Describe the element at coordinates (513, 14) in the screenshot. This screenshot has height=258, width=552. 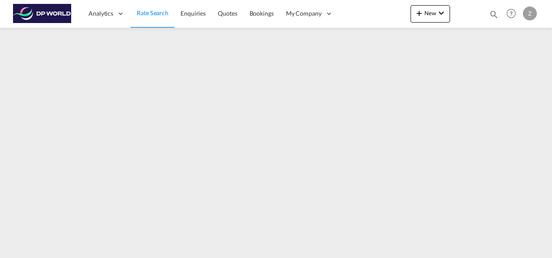
I see `div: Help` at that location.